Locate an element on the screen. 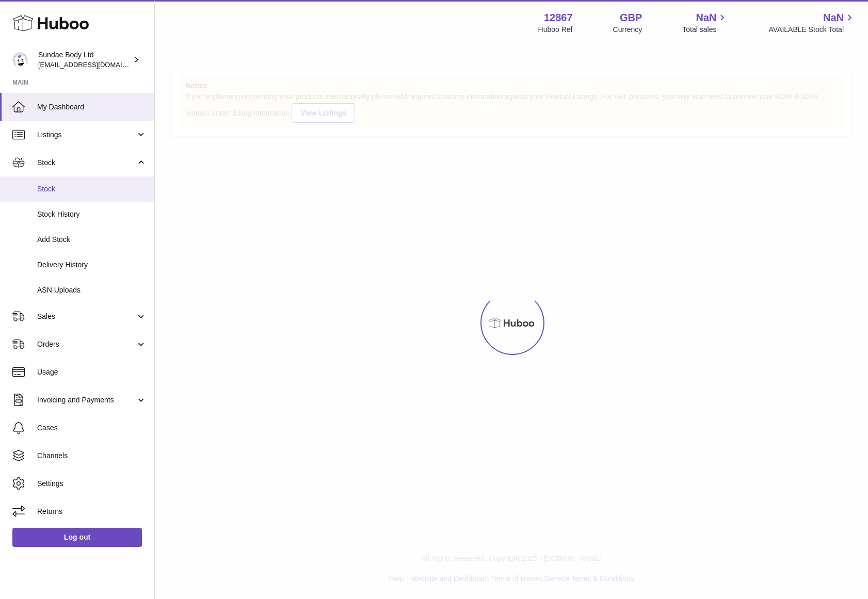 The height and width of the screenshot is (599, 868). strong: GBP is located at coordinates (631, 18).